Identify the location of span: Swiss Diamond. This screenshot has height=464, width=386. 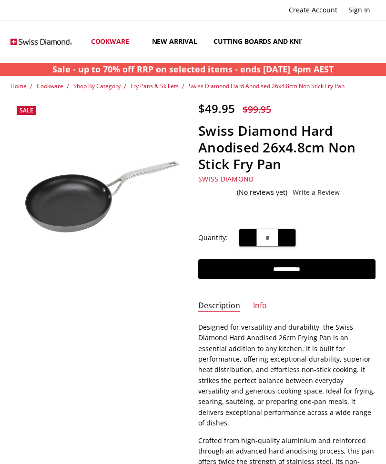
(226, 179).